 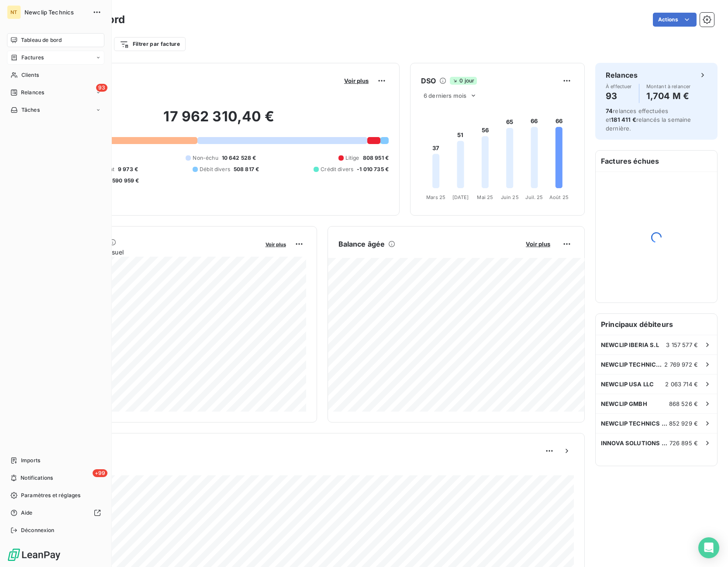 What do you see at coordinates (30, 75) in the screenshot?
I see `span: Clients` at bounding box center [30, 75].